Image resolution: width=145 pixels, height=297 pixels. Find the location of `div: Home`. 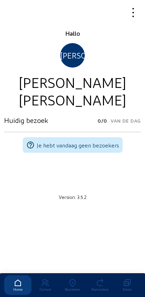

div: Home is located at coordinates (18, 289).